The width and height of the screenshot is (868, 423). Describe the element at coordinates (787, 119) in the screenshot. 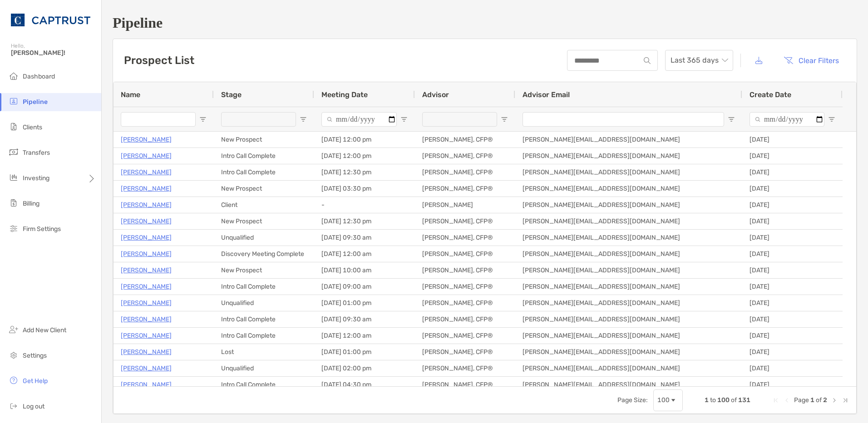

I see `input: Create Date Filter Input` at that location.